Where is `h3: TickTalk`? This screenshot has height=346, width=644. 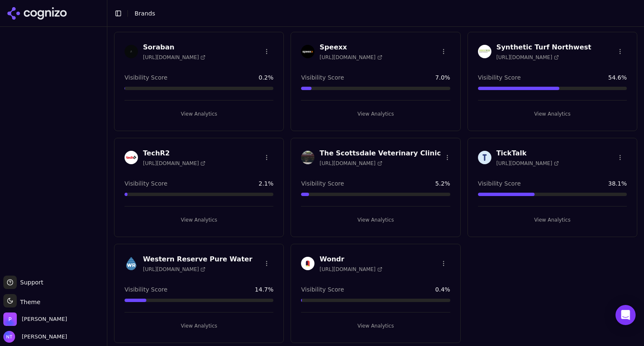 h3: TickTalk is located at coordinates (528, 153).